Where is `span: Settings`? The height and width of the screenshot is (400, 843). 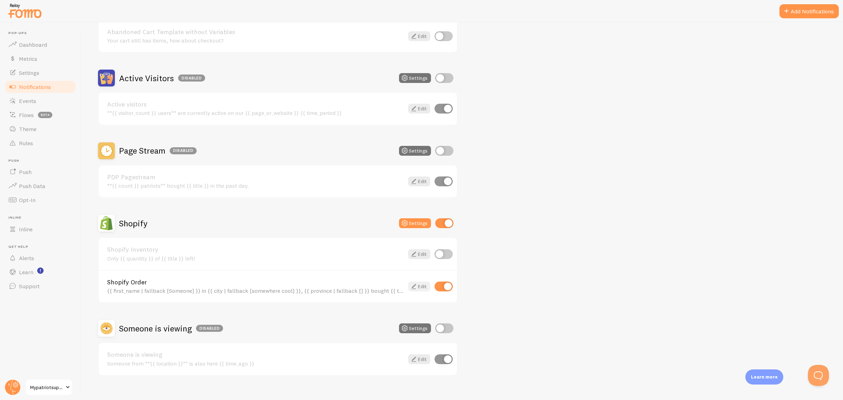 span: Settings is located at coordinates (29, 73).